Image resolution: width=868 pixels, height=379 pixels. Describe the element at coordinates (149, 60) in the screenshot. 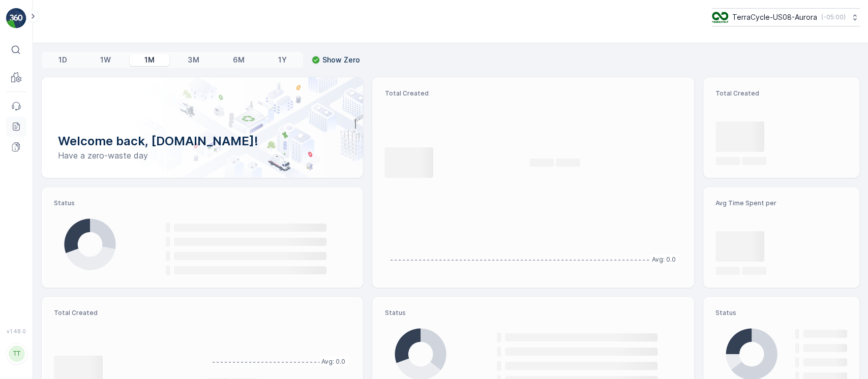

I see `p: 1M` at that location.